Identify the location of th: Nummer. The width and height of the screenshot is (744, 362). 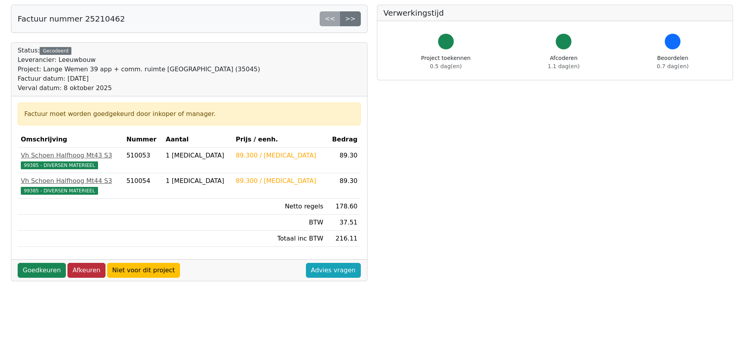
(143, 140).